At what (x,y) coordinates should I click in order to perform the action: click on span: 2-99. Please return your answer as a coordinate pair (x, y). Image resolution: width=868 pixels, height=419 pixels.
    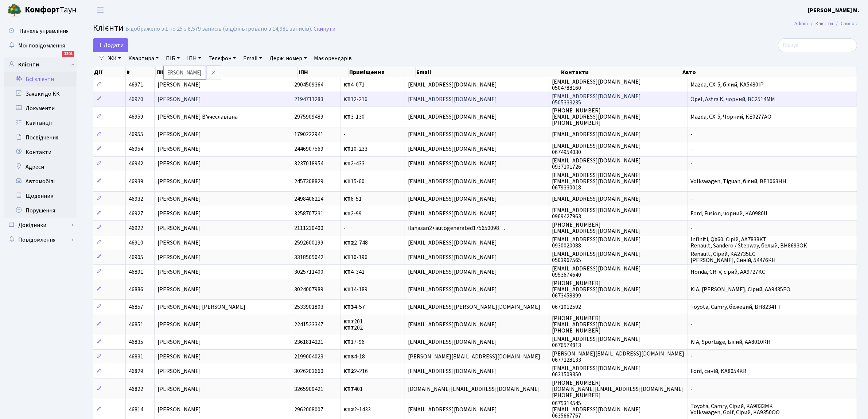
    Looking at the image, I should click on (353, 213).